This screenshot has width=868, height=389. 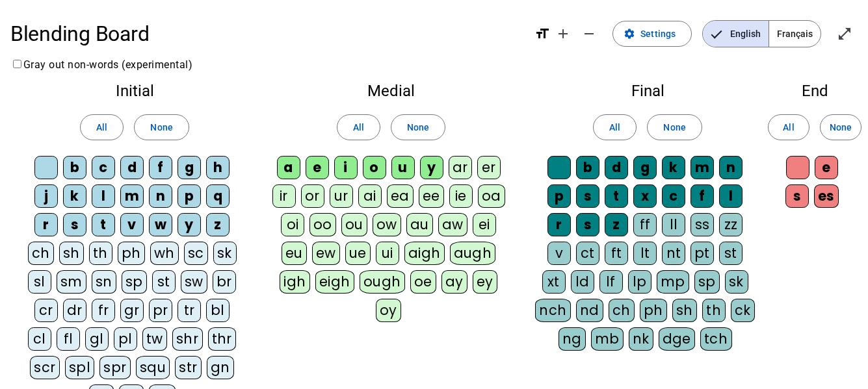 What do you see at coordinates (218, 197) in the screenshot?
I see `div: q` at bounding box center [218, 197].